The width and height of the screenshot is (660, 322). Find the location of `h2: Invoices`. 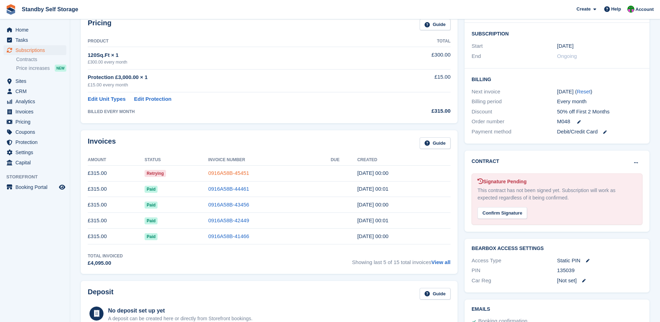

h2: Invoices is located at coordinates (102, 143).